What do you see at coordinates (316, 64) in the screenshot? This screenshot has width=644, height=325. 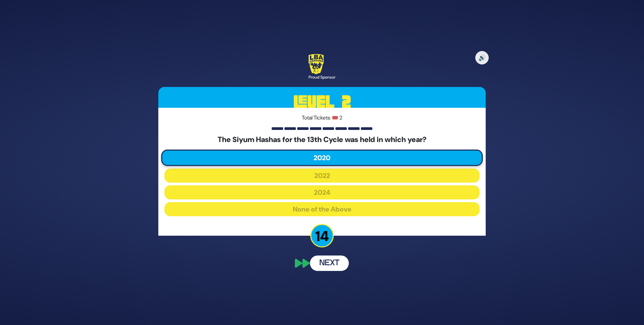 I see `img: LBA` at bounding box center [316, 64].